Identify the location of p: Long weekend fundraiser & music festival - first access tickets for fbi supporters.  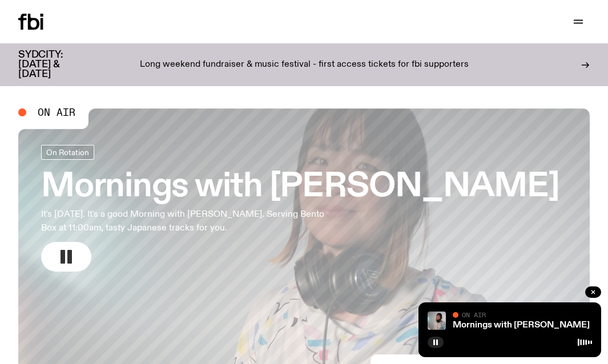
(304, 65).